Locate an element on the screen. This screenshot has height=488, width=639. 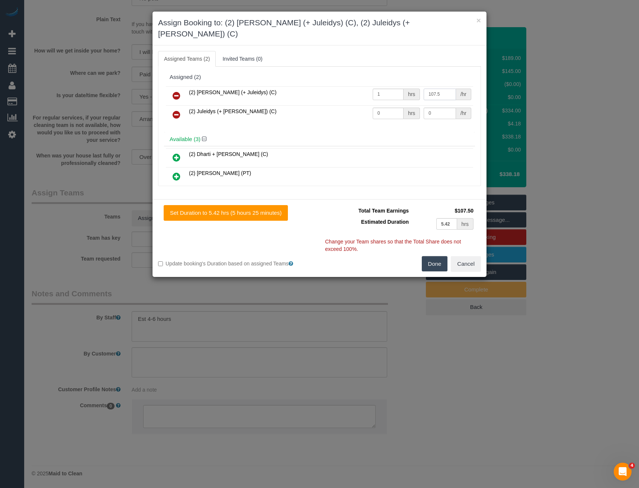
span: 4 is located at coordinates (632, 466).